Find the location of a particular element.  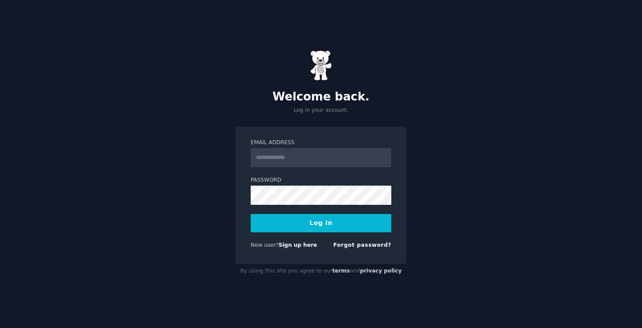

a: Forgot password? is located at coordinates (362, 245).